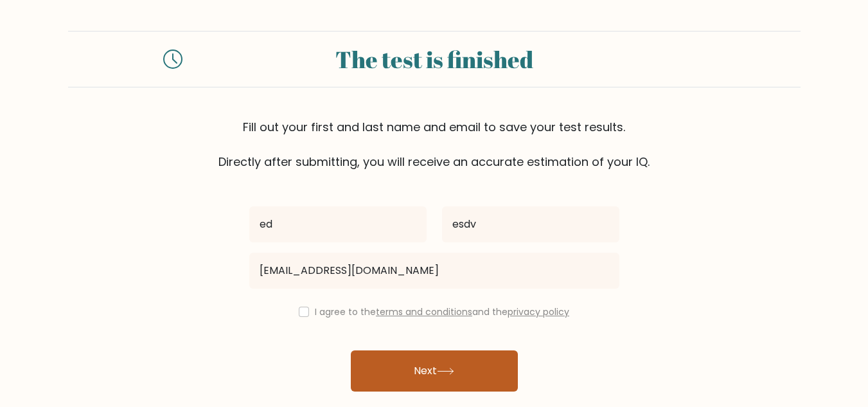  Describe the element at coordinates (424, 312) in the screenshot. I see `a: terms and conditions` at that location.